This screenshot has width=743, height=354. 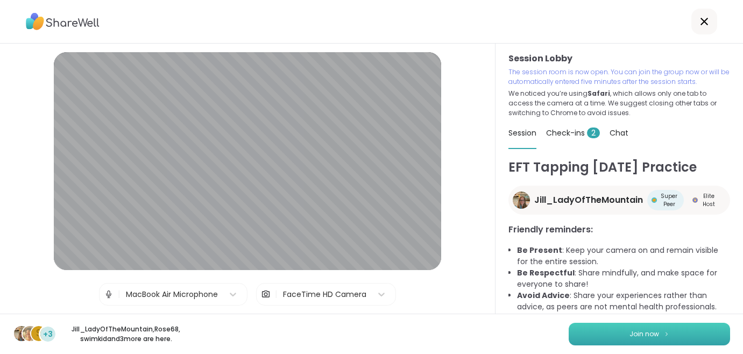 I want to click on span: Join now, so click(x=644, y=334).